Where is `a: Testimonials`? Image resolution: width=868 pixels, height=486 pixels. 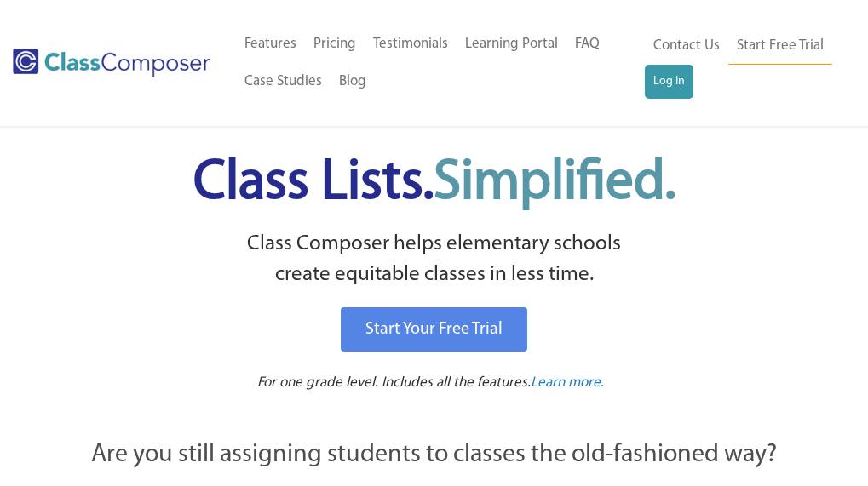 a: Testimonials is located at coordinates (410, 44).